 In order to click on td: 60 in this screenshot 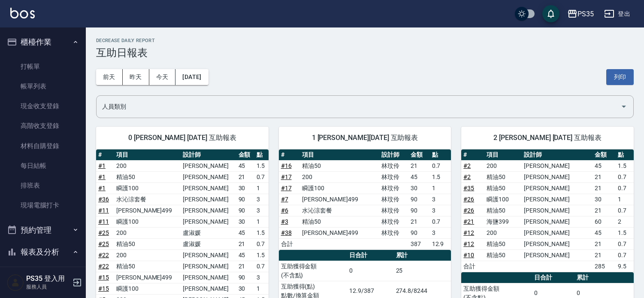, I will do `click(604, 222)`.